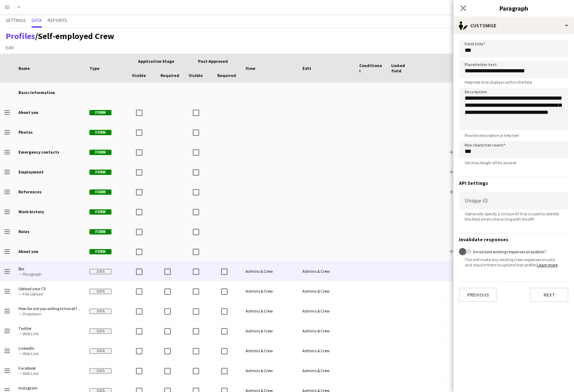 The width and height of the screenshot is (574, 392). What do you see at coordinates (513, 239) in the screenshot?
I see `h3: Invalidate responses` at bounding box center [513, 239].